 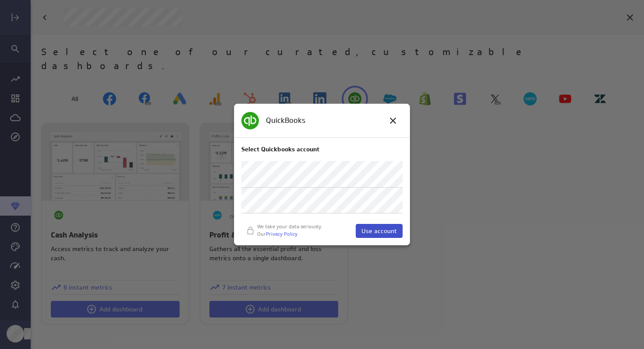 What do you see at coordinates (285, 120) in the screenshot?
I see `p: QuickBooks` at bounding box center [285, 120].